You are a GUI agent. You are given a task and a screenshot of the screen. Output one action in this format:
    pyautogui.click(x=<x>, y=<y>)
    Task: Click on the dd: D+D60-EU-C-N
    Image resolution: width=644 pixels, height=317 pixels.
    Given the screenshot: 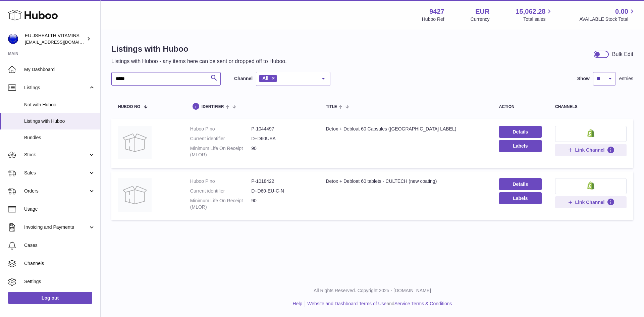 What is the action you would take?
    pyautogui.click(x=282, y=191)
    